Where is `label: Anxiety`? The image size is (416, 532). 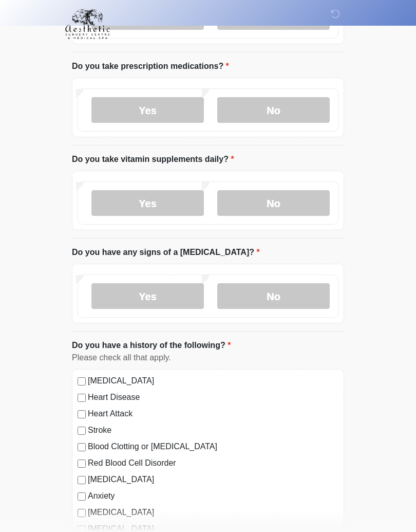 label: Anxiety is located at coordinates (213, 497).